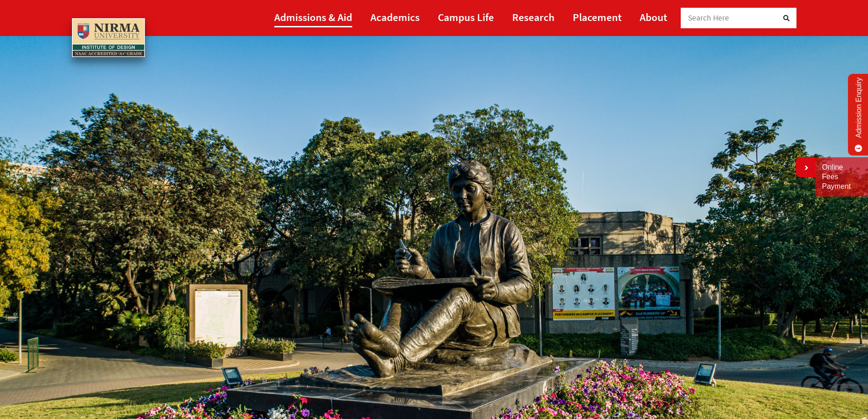  What do you see at coordinates (842, 177) in the screenshot?
I see `a: Online Fees Payment` at bounding box center [842, 177].